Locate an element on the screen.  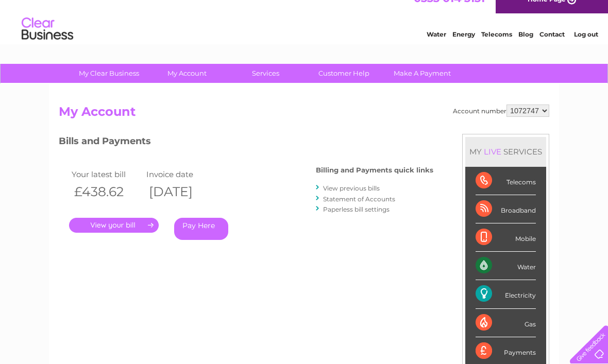
td: Invoice date is located at coordinates (181, 174).